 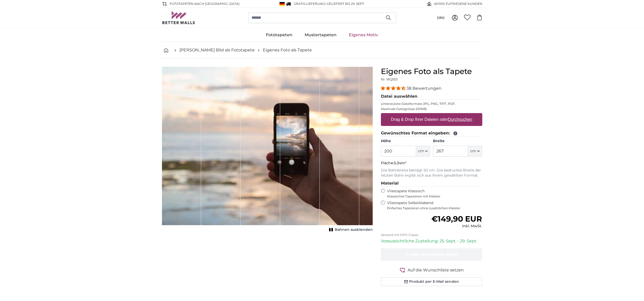 What do you see at coordinates (431, 254) in the screenshot?
I see `span: In den Warenkorb legen` at bounding box center [431, 254].